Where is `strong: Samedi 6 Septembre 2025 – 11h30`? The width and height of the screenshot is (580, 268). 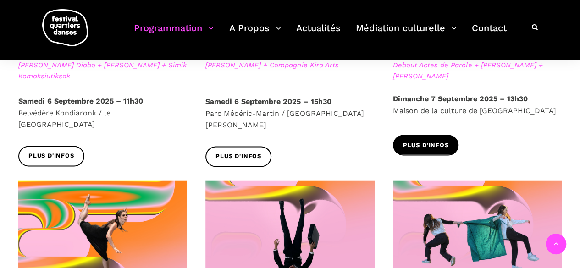
strong: Samedi 6 Septembre 2025 – 11h30 is located at coordinates (81, 101).